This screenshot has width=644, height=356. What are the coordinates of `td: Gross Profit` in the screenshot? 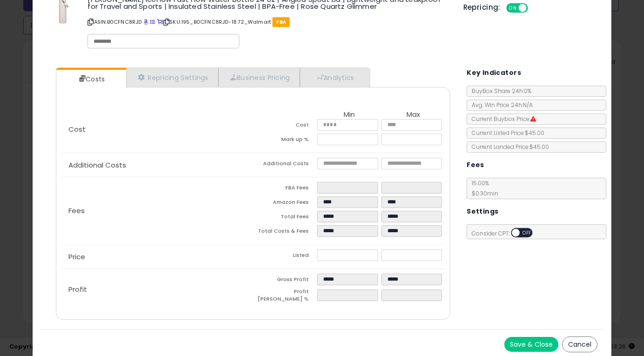 It's located at (286, 281).